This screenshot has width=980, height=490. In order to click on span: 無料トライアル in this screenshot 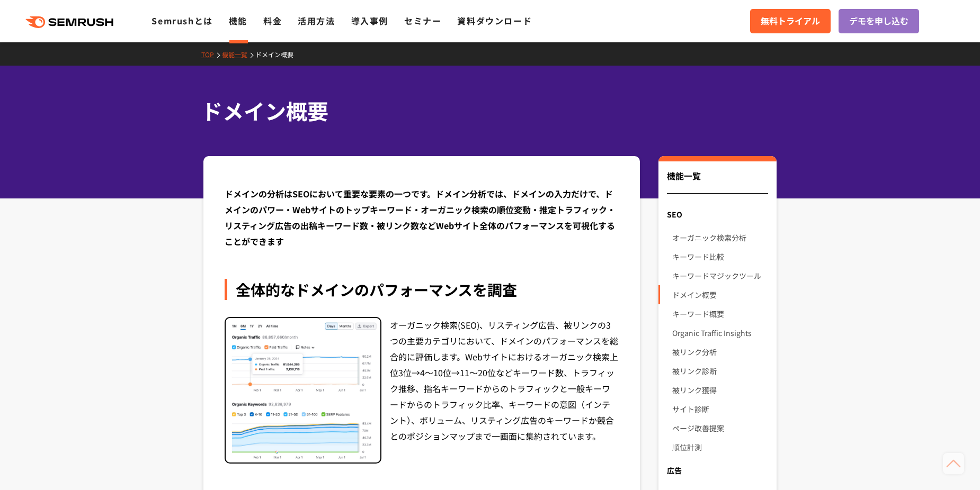, I will do `click(791, 21)`.